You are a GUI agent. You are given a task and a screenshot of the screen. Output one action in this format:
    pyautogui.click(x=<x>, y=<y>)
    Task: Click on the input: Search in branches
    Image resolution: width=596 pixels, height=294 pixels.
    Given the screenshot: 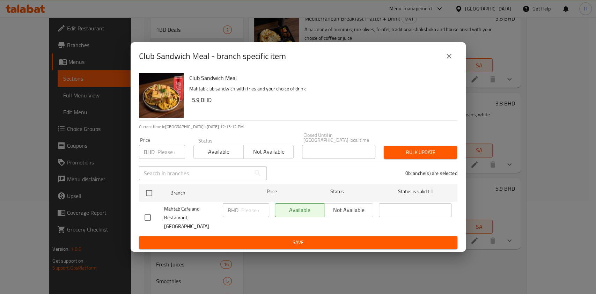 What is the action you would take?
    pyautogui.click(x=195, y=173)
    